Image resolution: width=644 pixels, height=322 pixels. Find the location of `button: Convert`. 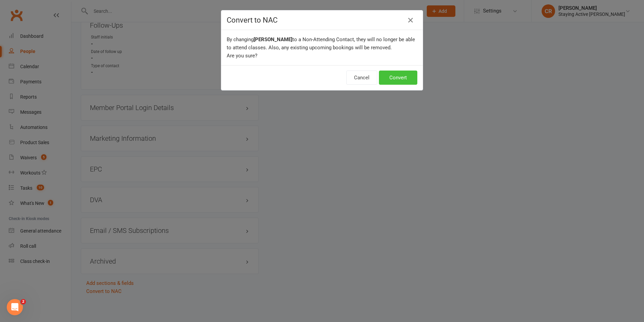

button: Convert is located at coordinates (399, 78).